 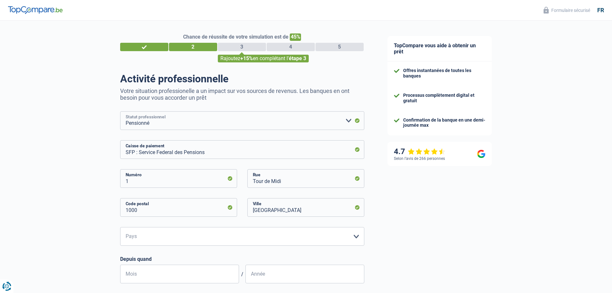 I want to click on div: 4.7, so click(x=420, y=151).